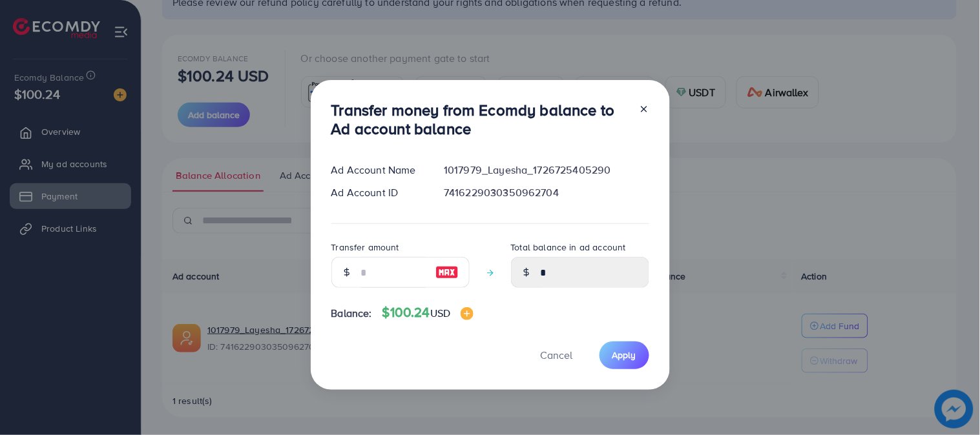  I want to click on label: Transfer amount, so click(365, 248).